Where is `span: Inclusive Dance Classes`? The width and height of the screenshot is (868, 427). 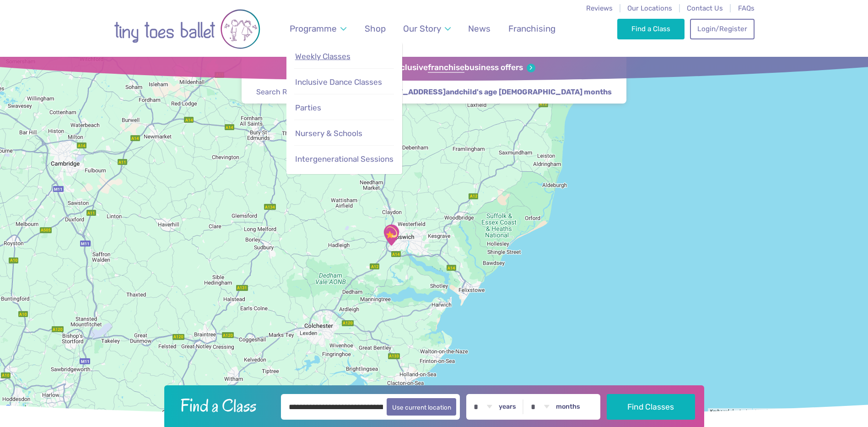 span: Inclusive Dance Classes is located at coordinates (339, 82).